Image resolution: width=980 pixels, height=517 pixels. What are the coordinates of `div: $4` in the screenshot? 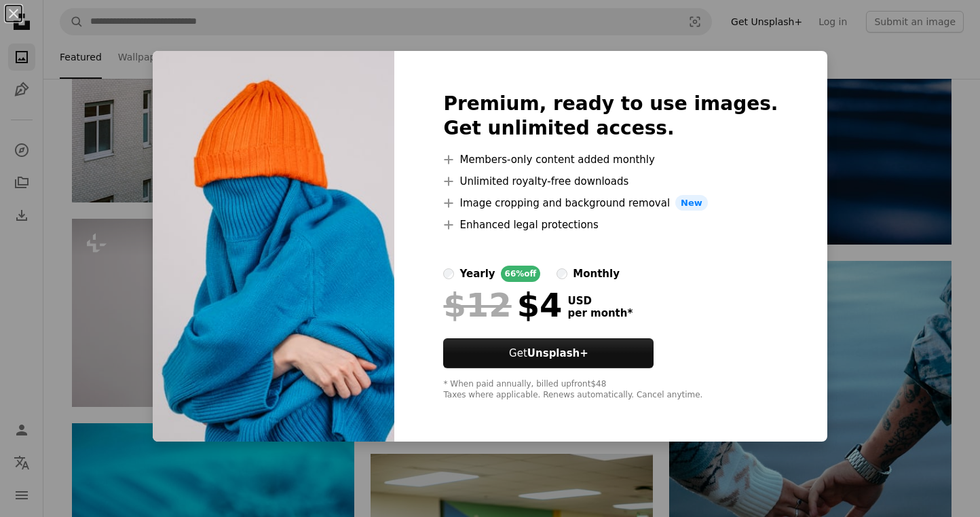 It's located at (502, 305).